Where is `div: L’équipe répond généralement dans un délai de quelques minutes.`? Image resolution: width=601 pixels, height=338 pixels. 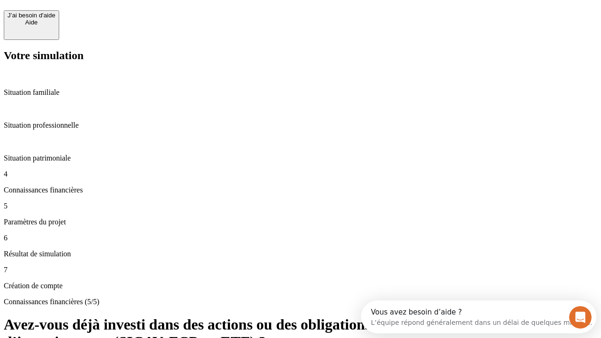 div: L’équipe répond généralement dans un délai de quelques minutes. is located at coordinates (120, 20).